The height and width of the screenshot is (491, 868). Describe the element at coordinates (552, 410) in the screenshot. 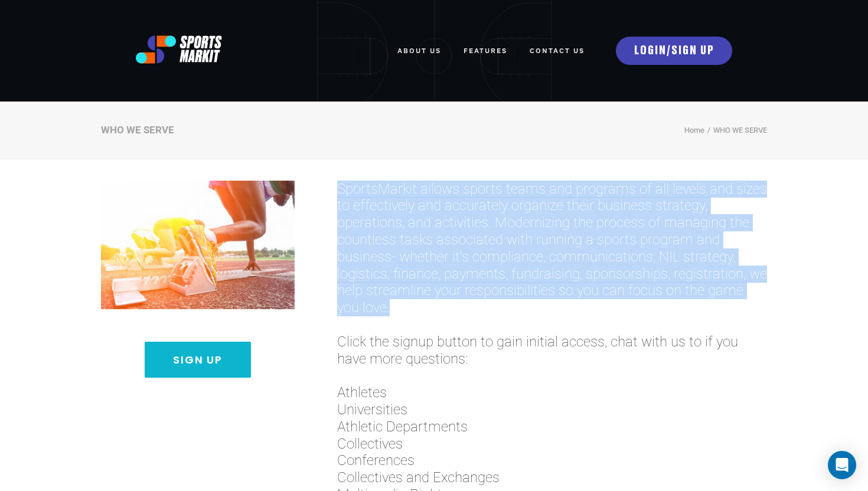

I see `span: Universities` at that location.